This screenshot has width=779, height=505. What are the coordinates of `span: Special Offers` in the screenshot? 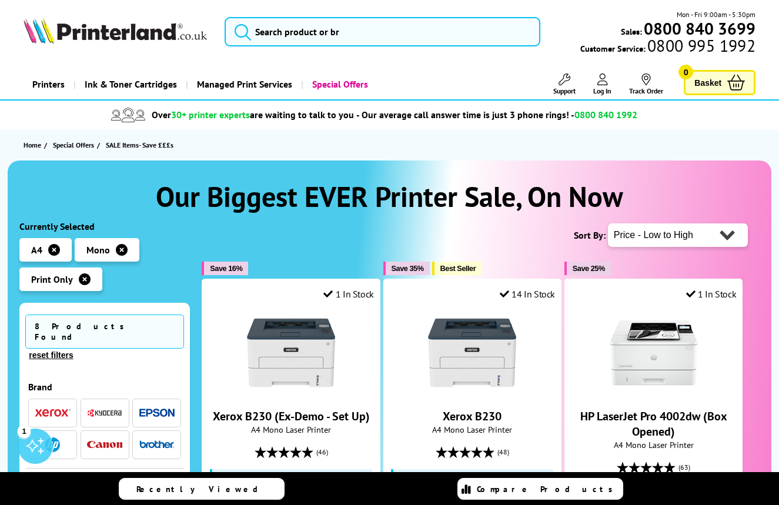 It's located at (74, 145).